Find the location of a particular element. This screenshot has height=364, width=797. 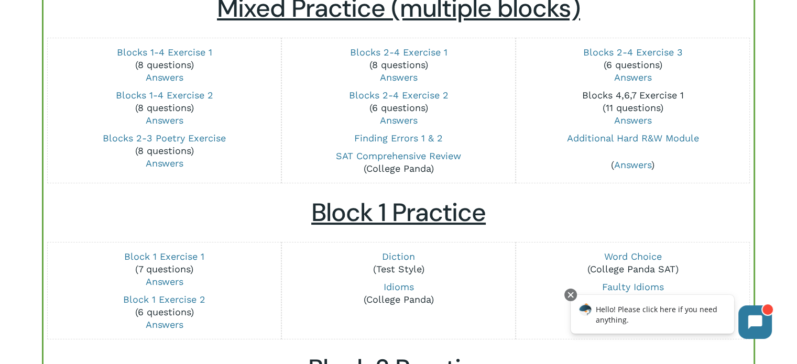

a: Block 1 Exercise 1 is located at coordinates (164, 256).